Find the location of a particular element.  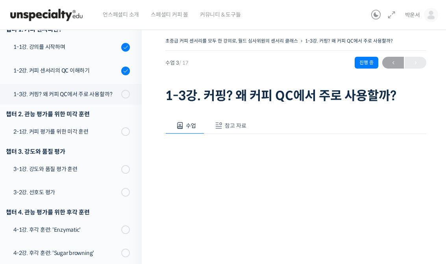

div: 진행 중 is located at coordinates (367, 63).